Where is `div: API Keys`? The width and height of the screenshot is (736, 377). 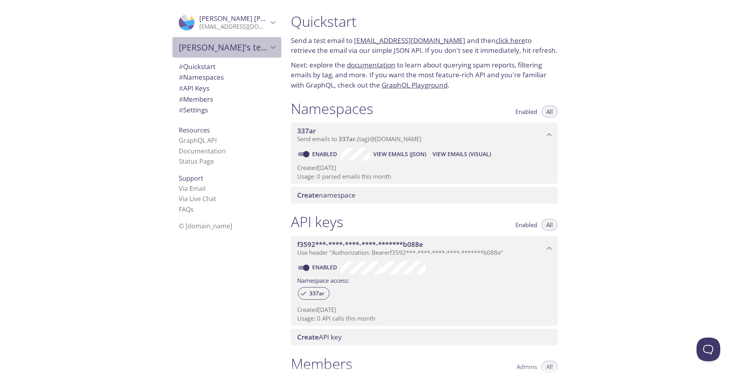 div: API Keys is located at coordinates (227, 88).